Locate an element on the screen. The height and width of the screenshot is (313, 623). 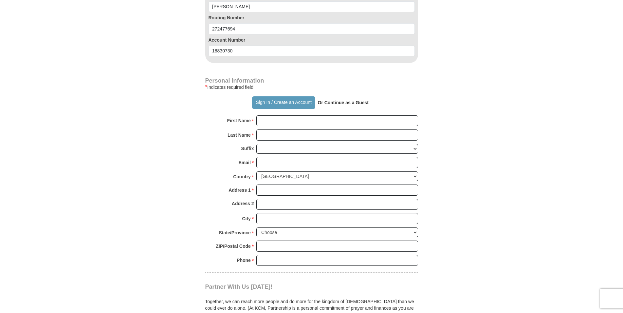
h4: Personal Information is located at coordinates (312, 81).